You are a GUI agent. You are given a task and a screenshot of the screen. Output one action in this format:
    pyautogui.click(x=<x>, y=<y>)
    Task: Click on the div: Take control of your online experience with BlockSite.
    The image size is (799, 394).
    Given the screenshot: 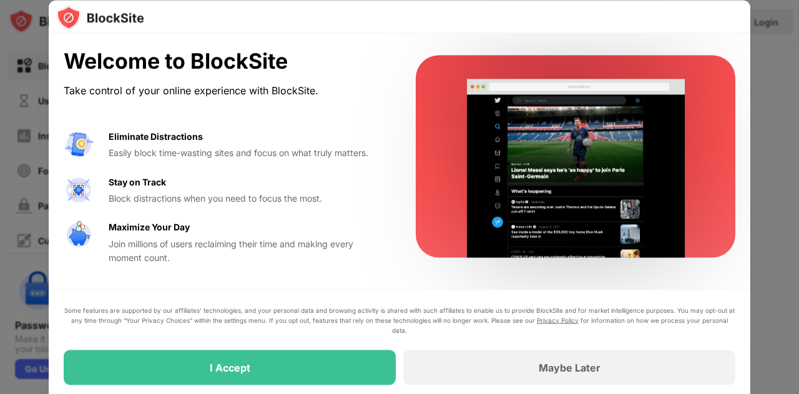 What is the action you would take?
    pyautogui.click(x=225, y=90)
    